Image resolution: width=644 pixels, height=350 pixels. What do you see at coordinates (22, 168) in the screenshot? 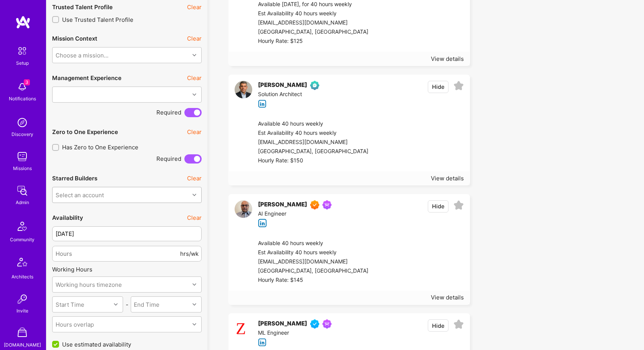
I see `div: Missions` at bounding box center [22, 168].